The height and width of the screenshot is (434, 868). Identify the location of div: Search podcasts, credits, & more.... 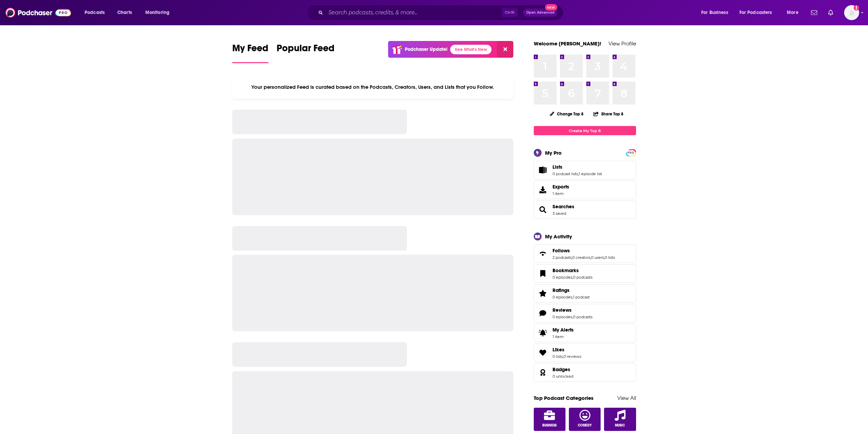
(442, 12).